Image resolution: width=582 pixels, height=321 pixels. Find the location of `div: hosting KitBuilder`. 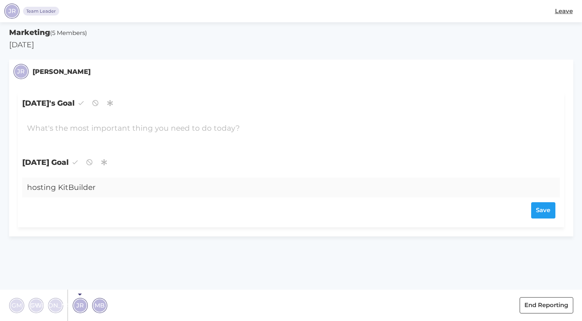

div: hosting KitBuilder is located at coordinates (268, 187).